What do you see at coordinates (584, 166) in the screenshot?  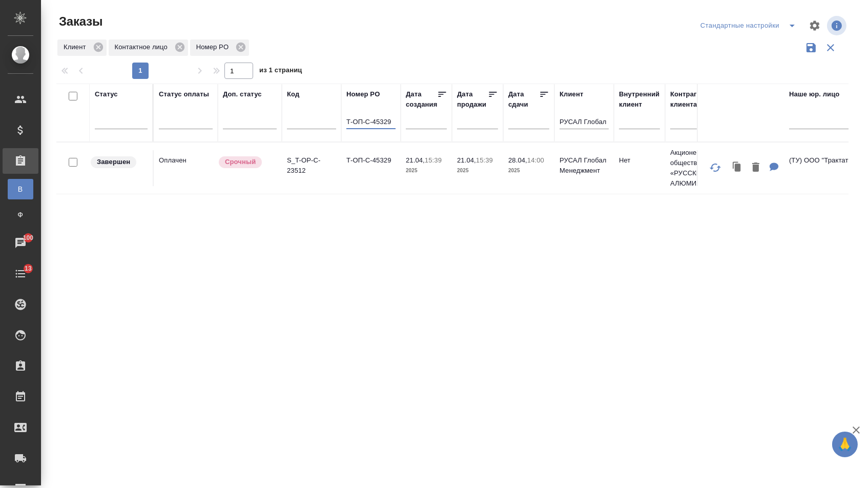 I see `p: РУСАЛ Глобал Менеджмент` at bounding box center [584, 166].